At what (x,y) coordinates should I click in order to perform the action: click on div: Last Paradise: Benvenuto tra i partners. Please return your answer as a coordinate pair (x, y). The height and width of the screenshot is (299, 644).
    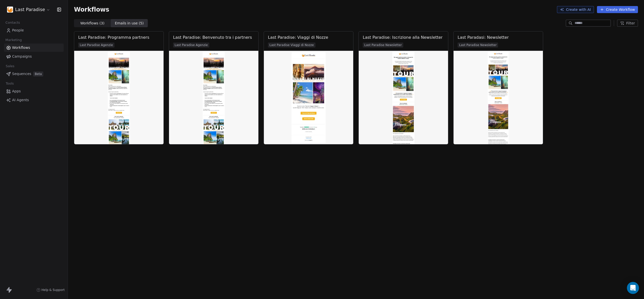
    Looking at the image, I should click on (212, 38).